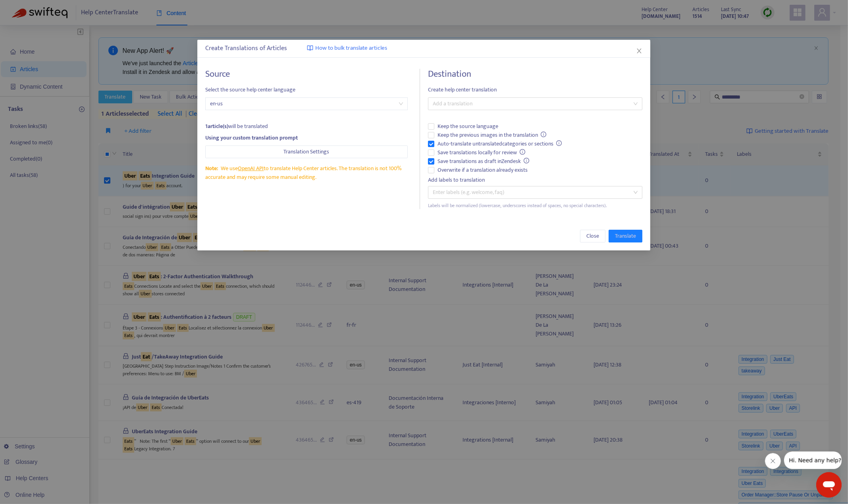 The height and width of the screenshot is (504, 848). Describe the element at coordinates (217, 126) in the screenshot. I see `strong: 1 article(s)` at that location.